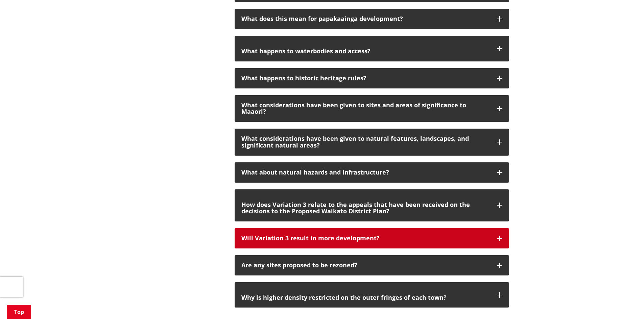 Image resolution: width=644 pixels, height=319 pixels. I want to click on button: What considerations have been given to natural features, landscapes, and significant natural areas?, so click(372, 142).